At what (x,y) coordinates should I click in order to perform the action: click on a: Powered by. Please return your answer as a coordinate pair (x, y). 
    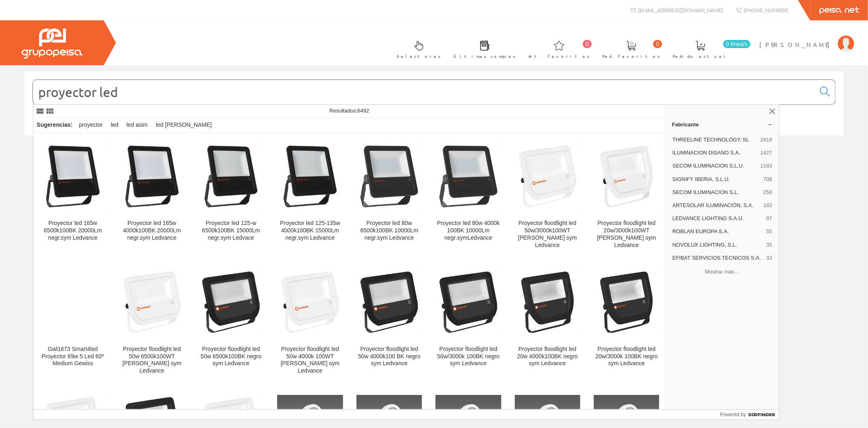
    Looking at the image, I should click on (750, 414).